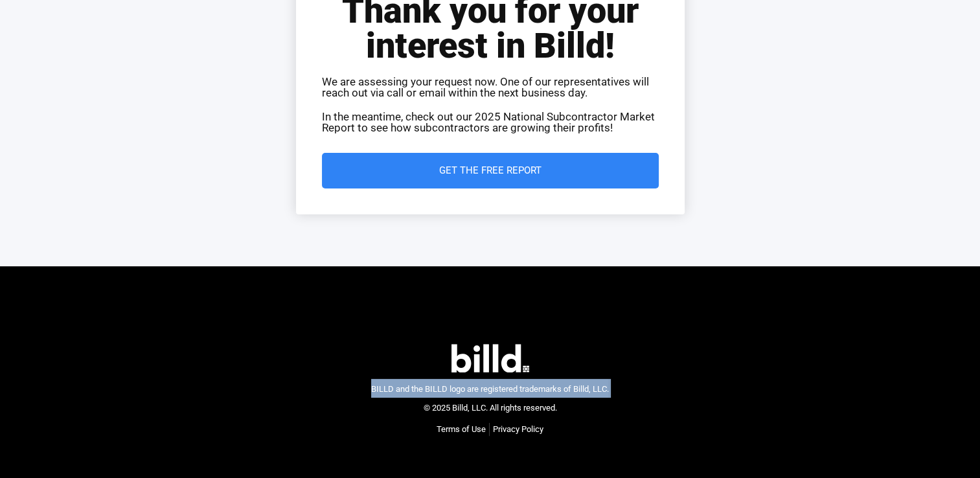 The height and width of the screenshot is (478, 980). What do you see at coordinates (518, 429) in the screenshot?
I see `a: Privacy Policy` at bounding box center [518, 429].